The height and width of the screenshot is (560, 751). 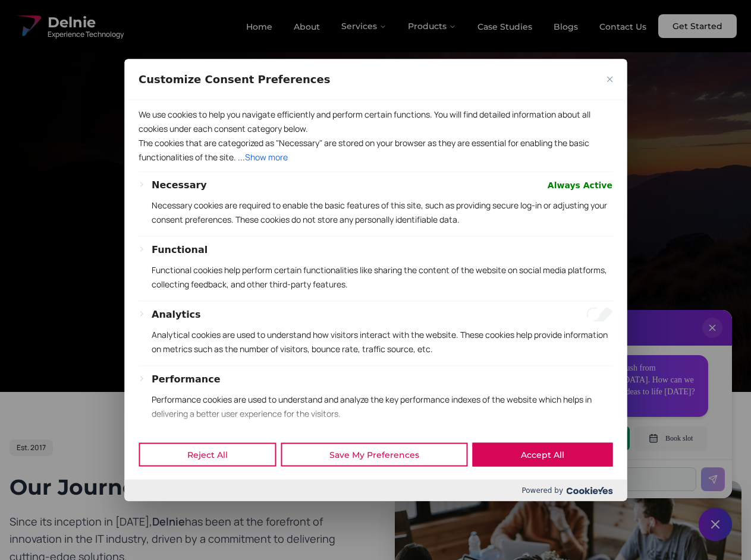 I want to click on button: Reject All, so click(x=207, y=455).